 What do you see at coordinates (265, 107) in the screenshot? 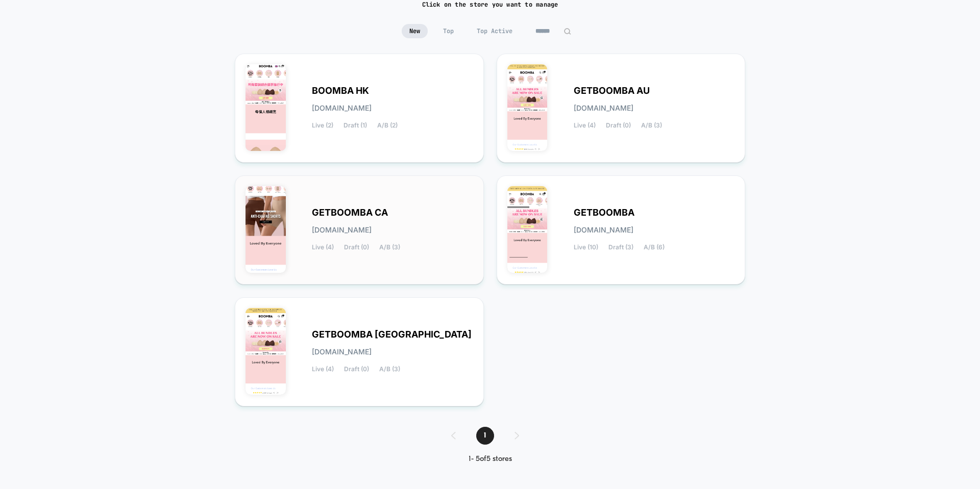
I see `img: BOOMBA_HK` at bounding box center [265, 107].